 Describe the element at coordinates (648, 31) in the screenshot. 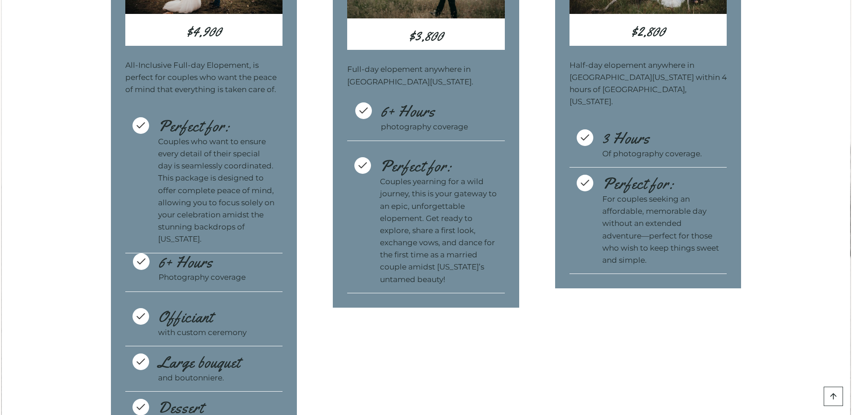

I see `h3: $2,800` at that location.